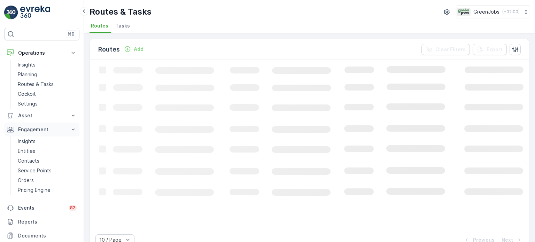 The width and height of the screenshot is (535, 242). What do you see at coordinates (42, 53) in the screenshot?
I see `p: Operations` at bounding box center [42, 53].